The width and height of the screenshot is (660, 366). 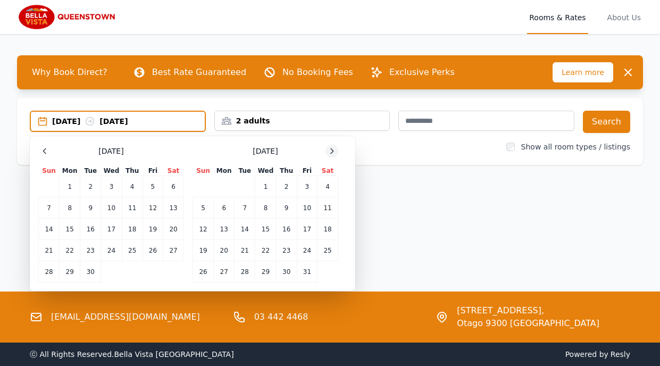 What do you see at coordinates (606, 122) in the screenshot?
I see `button: Search` at bounding box center [606, 122].